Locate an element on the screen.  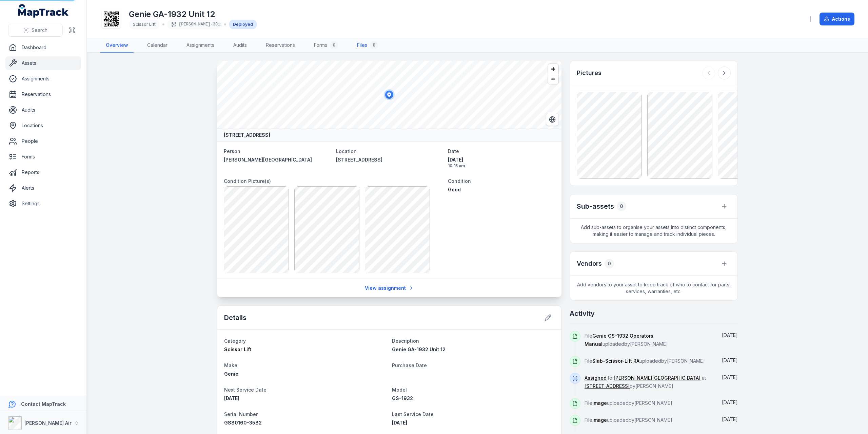
strong: Contact MapTrack is located at coordinates (43, 404).